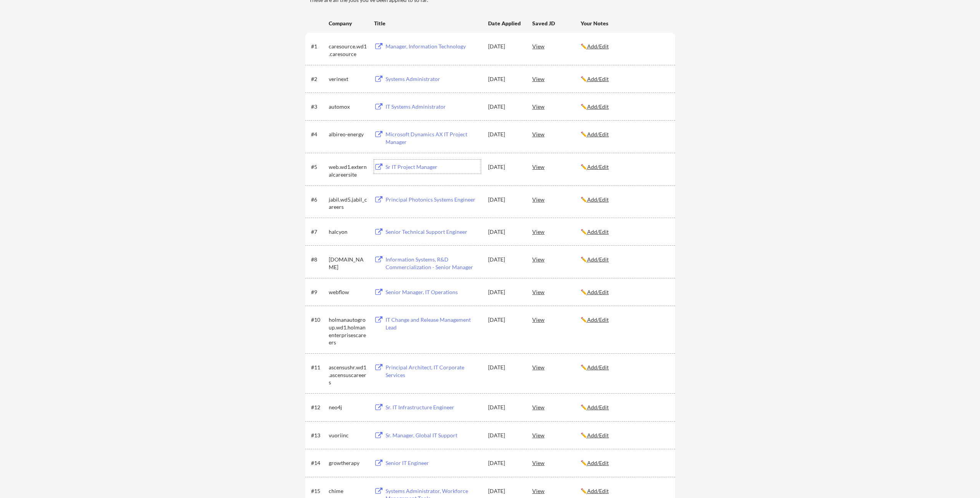  I want to click on div: Saved JD, so click(557, 23).